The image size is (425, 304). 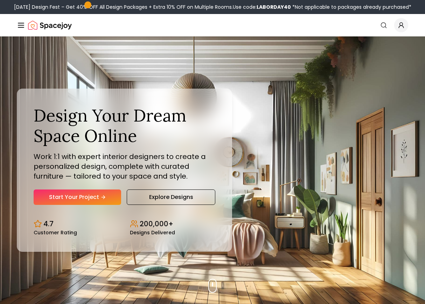 I want to click on h1: Design Your Dream Space Online, so click(x=124, y=125).